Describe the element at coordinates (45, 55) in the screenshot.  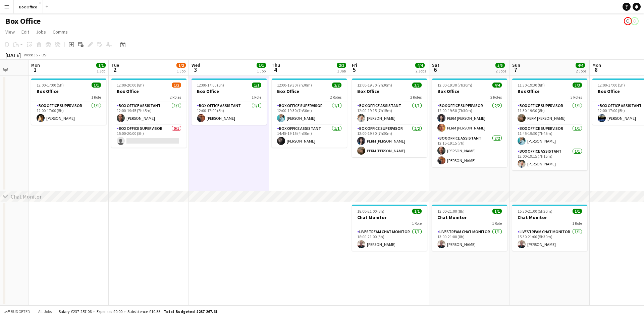
I see `div: BST` at that location.